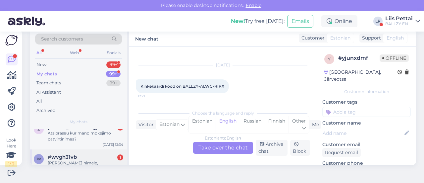 The image size is (424, 183). What do you see at coordinates (120, 157) in the screenshot?
I see `div: 1` at bounding box center [120, 157].